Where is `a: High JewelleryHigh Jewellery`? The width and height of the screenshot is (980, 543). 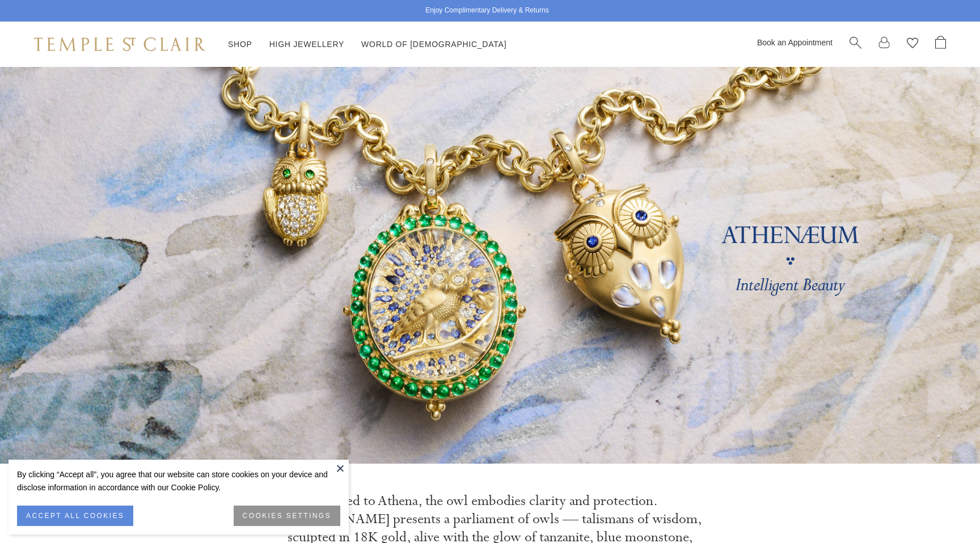
a: High JewelleryHigh Jewellery is located at coordinates (306, 44).